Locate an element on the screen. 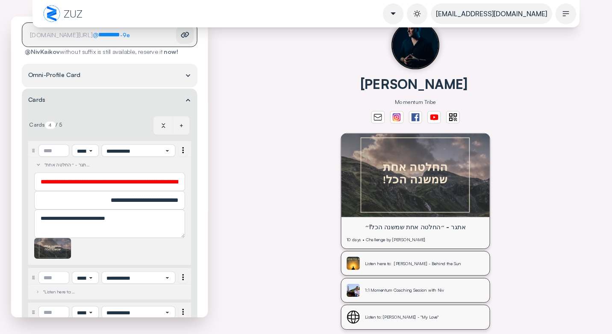 The image size is (612, 334). a: now! is located at coordinates (170, 51).